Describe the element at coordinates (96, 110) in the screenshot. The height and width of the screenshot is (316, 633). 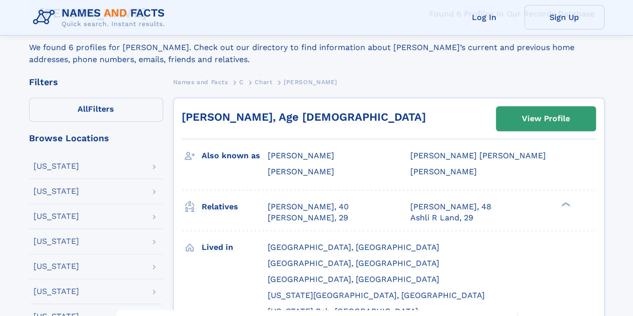
I see `label: Filters` at that location.